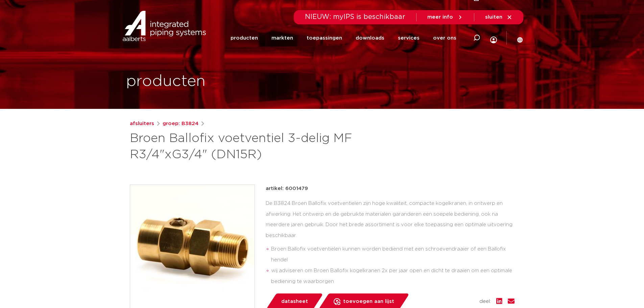 The width and height of the screenshot is (644, 308). What do you see at coordinates (257, 146) in the screenshot?
I see `h1: Broen Ballofix voetventiel 3-delig MF R3/4"xG3/4" (DN15R)` at bounding box center [257, 146].